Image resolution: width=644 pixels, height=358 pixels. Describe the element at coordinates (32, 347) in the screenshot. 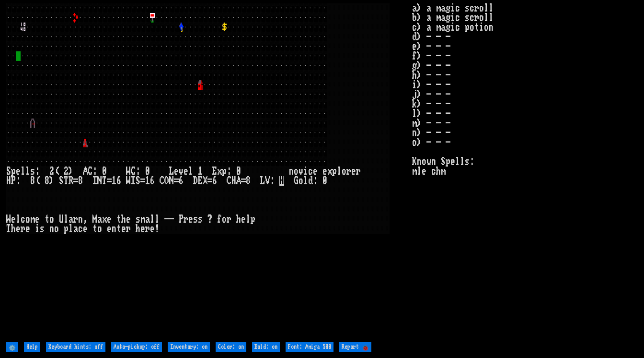

I see `input: Help` at that location.